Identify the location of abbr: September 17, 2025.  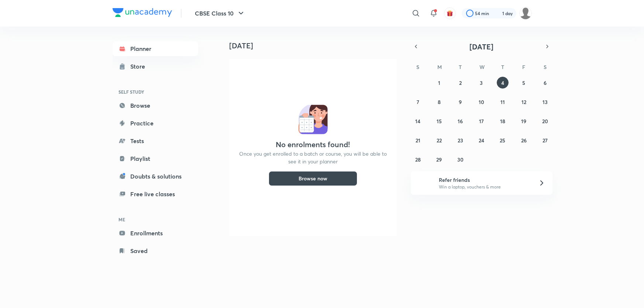
(481, 121).